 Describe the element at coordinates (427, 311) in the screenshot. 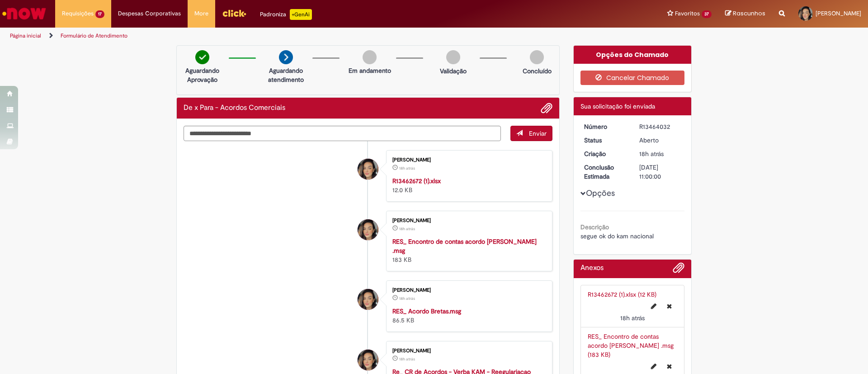

I see `strong: RES_ Acordo Bretas.msg` at that location.